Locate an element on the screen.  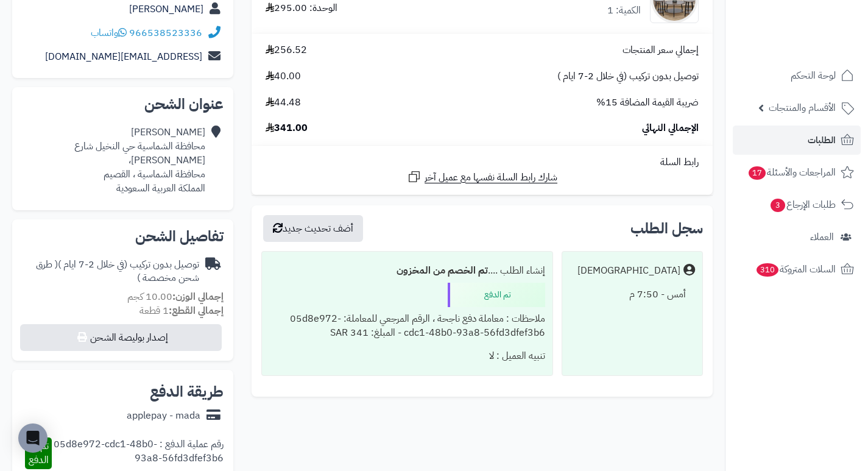
div: الكمية: 1 is located at coordinates (623, 10).